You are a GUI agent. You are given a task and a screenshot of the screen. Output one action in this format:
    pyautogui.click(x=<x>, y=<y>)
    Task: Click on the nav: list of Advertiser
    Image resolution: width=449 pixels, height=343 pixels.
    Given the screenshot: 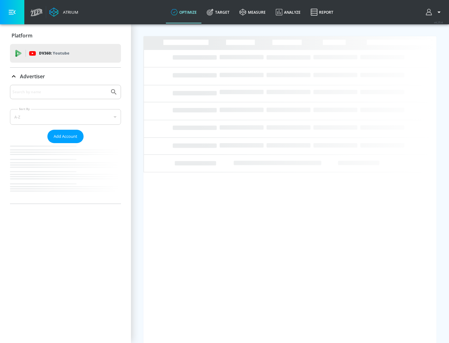 What is the action you would take?
    pyautogui.click(x=65, y=173)
    